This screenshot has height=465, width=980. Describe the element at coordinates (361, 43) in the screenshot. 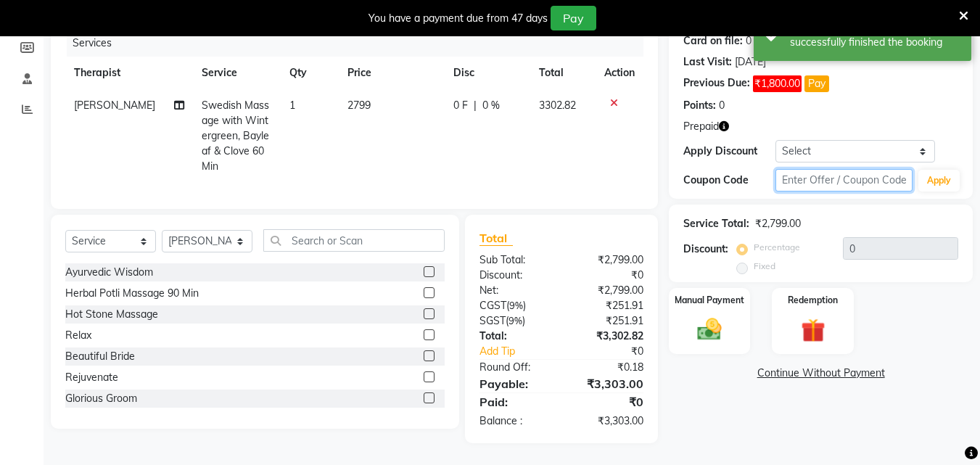

I see `div: Services` at that location.